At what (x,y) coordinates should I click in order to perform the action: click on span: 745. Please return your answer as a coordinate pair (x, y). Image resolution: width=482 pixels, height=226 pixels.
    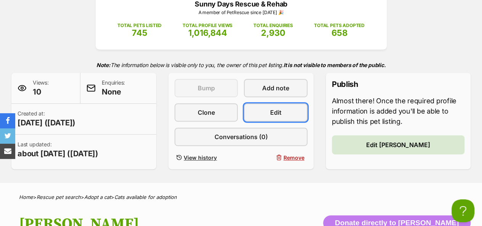
    Looking at the image, I should click on (140, 33).